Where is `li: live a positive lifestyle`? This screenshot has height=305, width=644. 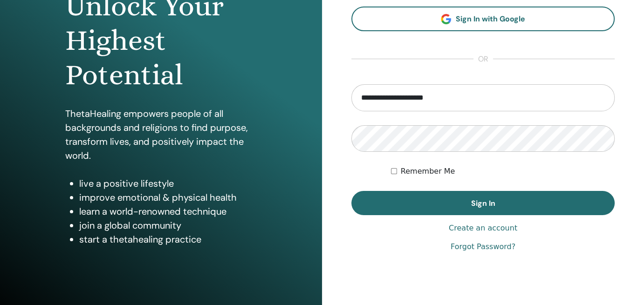 li: live a positive lifestyle is located at coordinates (168, 184).